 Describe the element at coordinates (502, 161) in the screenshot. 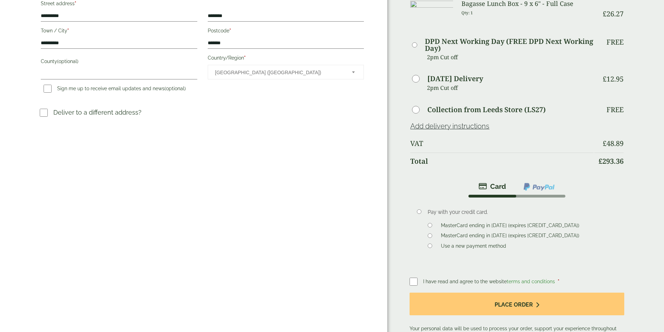

I see `th: Total` at that location.